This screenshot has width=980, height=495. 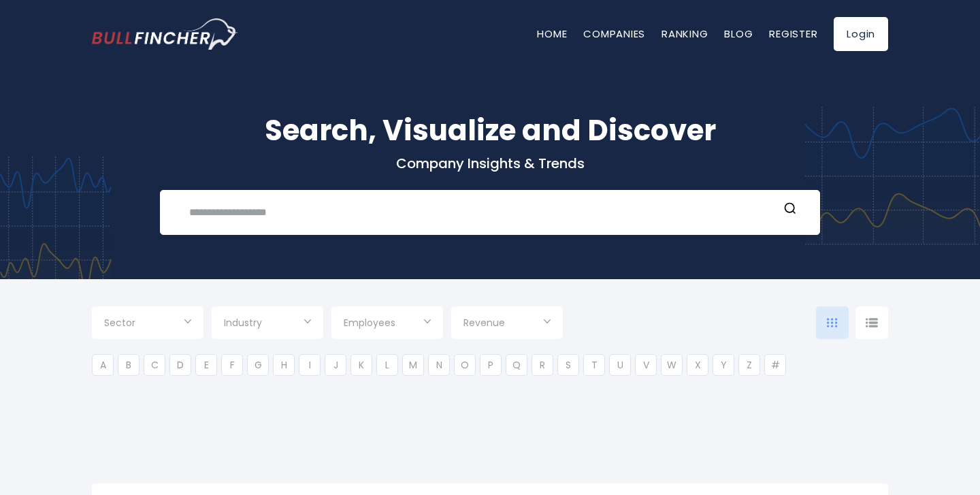 I want to click on img: icon-comp-list-view.svg, so click(x=872, y=323).